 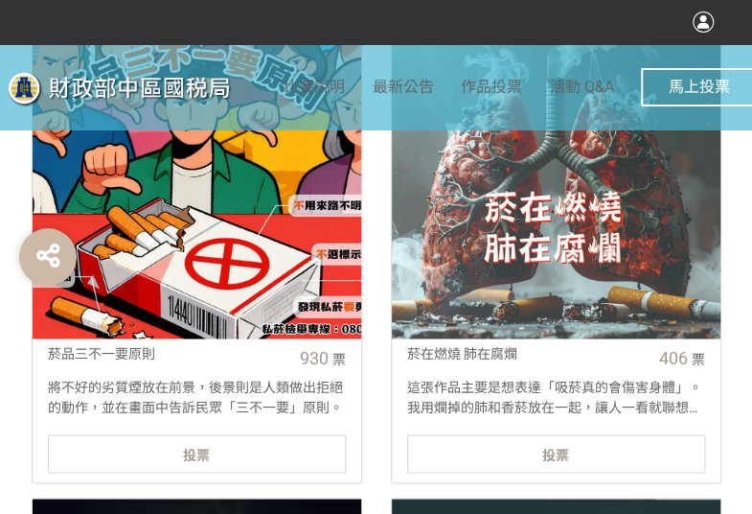 What do you see at coordinates (674, 356) in the screenshot?
I see `span: 406` at bounding box center [674, 356].